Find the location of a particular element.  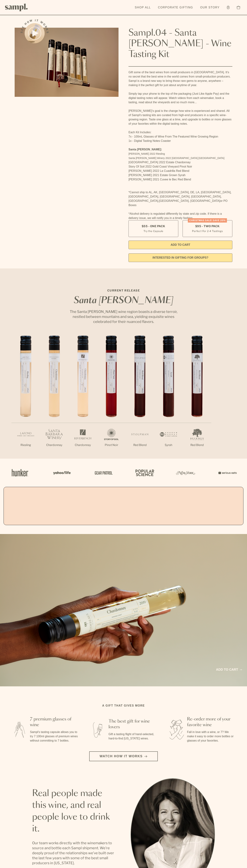

a: interested in gifting for groups? is located at coordinates (180, 258).